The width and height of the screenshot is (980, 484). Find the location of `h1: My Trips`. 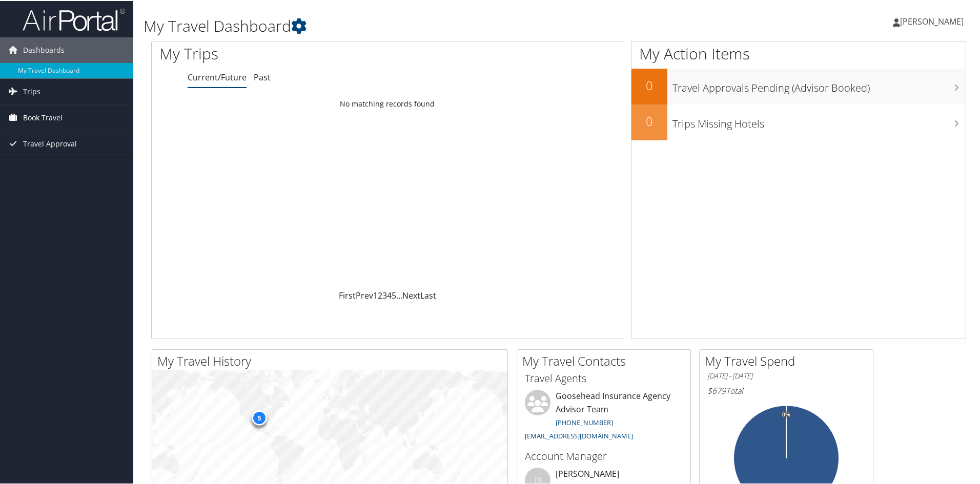

h1: My Trips is located at coordinates (289, 53).